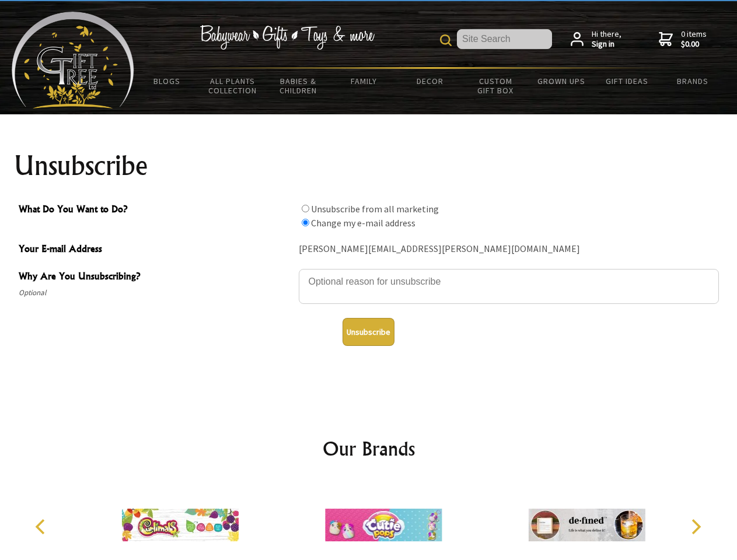  What do you see at coordinates (369, 449) in the screenshot?
I see `h2: Our Brands` at bounding box center [369, 449].